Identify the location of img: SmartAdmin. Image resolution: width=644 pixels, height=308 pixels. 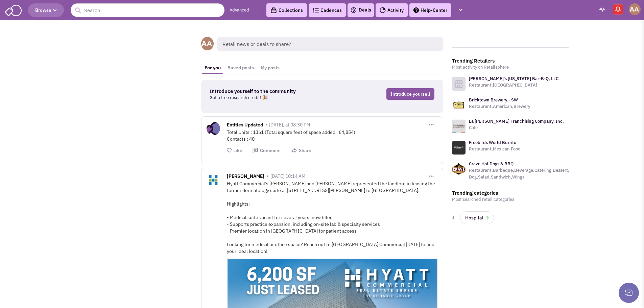
(13, 10).